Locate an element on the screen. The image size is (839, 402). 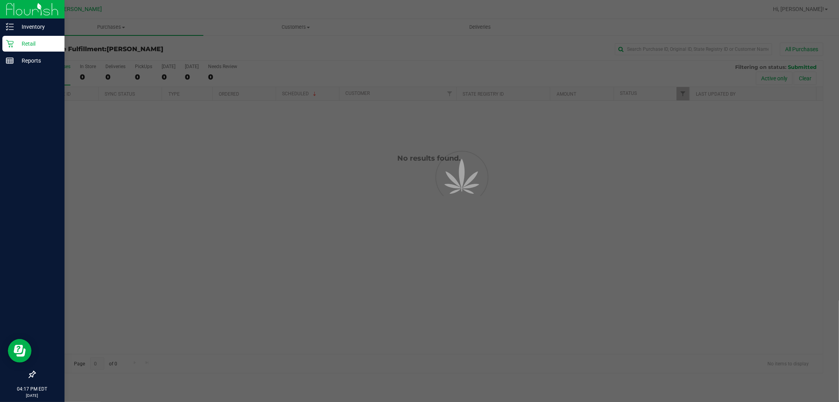
p: Reports is located at coordinates (37, 61).